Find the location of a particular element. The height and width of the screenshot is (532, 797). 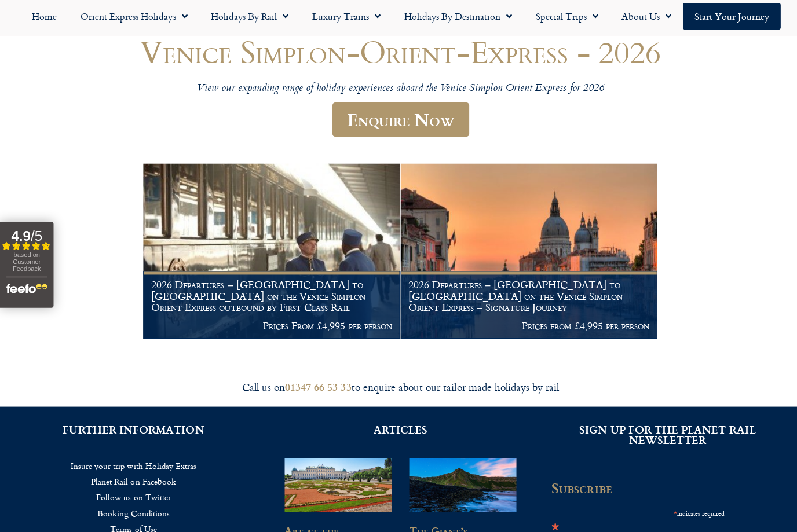

div: Call us on to enquire about our tailor made holidays by rail is located at coordinates (398, 388).